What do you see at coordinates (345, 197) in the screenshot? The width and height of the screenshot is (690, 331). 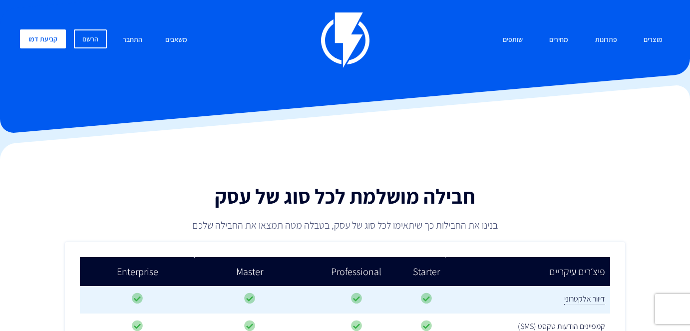 I see `h1: חבילה מושלמת לכל סוג של עסק` at bounding box center [345, 197].